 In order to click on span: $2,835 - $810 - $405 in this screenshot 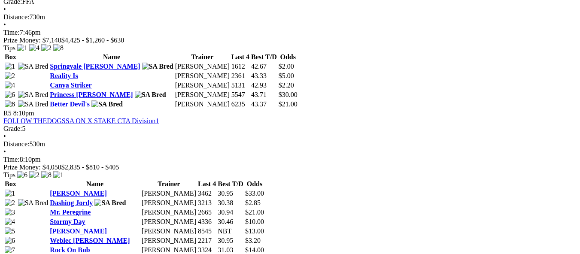, I will do `click(90, 167)`.